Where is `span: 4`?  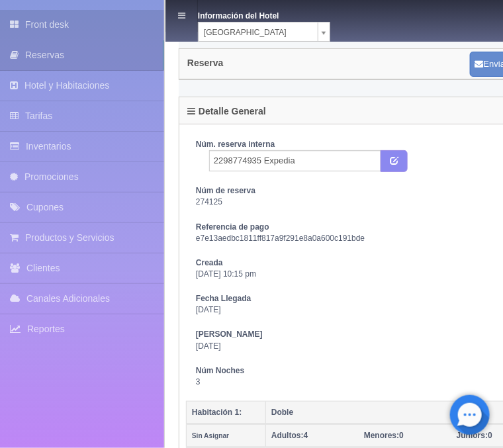 span: 4 is located at coordinates (289, 435).